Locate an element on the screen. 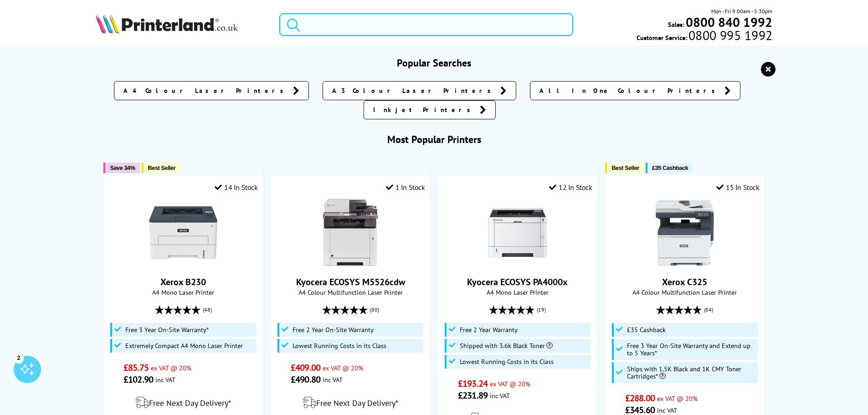 The height and width of the screenshot is (415, 868). div: 2 is located at coordinates (19, 358).